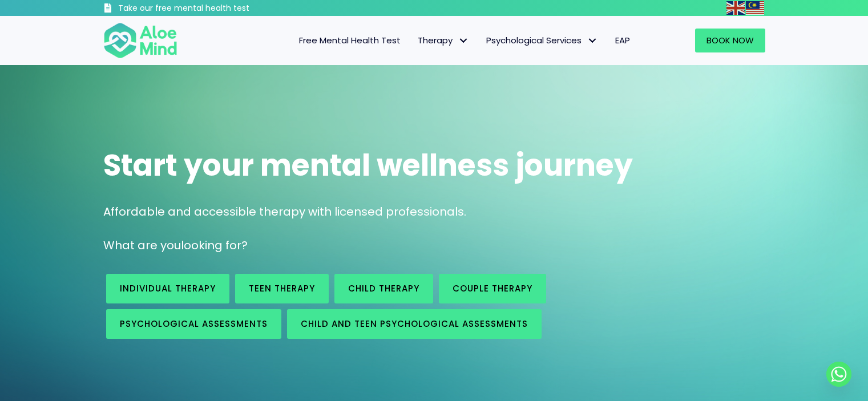  Describe the element at coordinates (282, 288) in the screenshot. I see `a: Teen Therapy` at that location.